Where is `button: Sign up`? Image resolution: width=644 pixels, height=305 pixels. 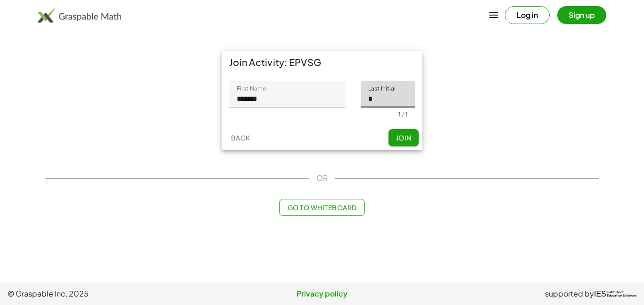 button: Sign up is located at coordinates (582, 15).